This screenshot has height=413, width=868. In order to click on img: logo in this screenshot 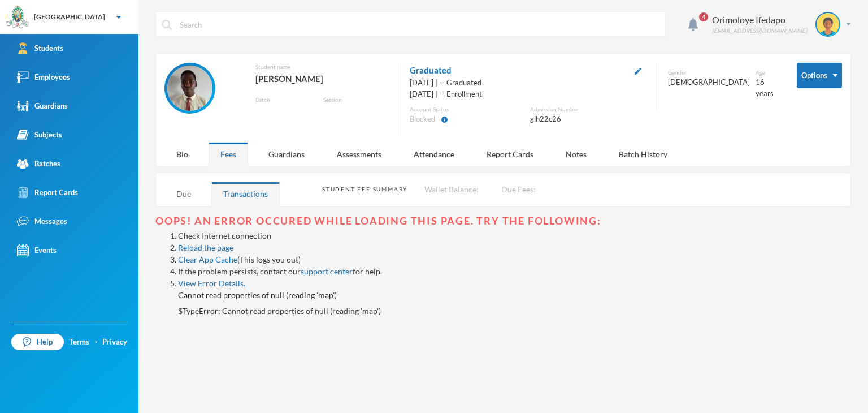, I will do `click(17, 17)`.